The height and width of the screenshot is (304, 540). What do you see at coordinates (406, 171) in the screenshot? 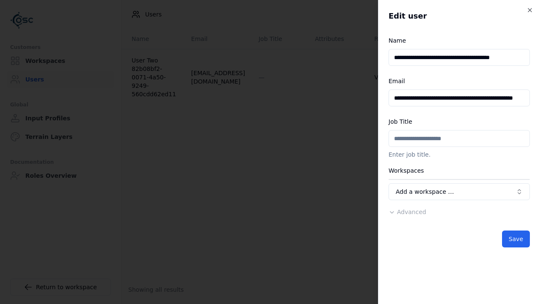
I see `label: Workspaces` at bounding box center [406, 171].